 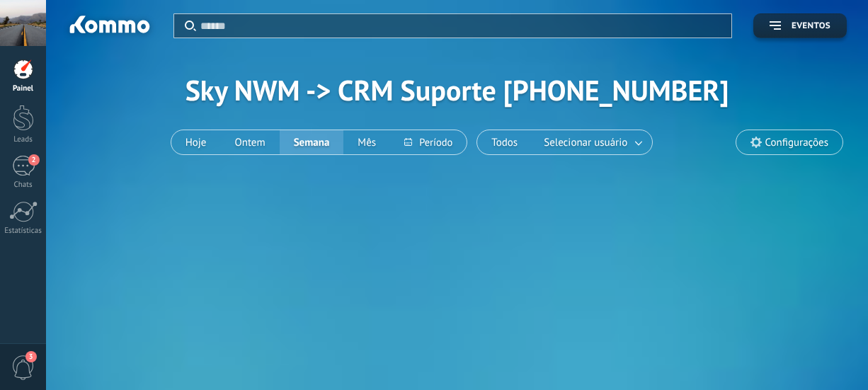 What do you see at coordinates (24, 89) in the screenshot?
I see `div: Painel` at bounding box center [24, 89].